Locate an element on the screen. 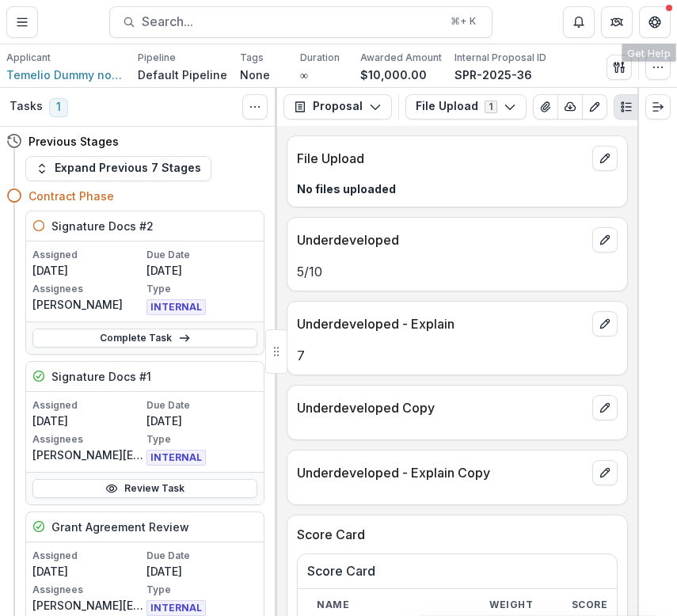 This screenshot has height=616, width=677. span: Temelio Dummy nonprofittttttttt a4 sda16s5d is located at coordinates (65, 75).